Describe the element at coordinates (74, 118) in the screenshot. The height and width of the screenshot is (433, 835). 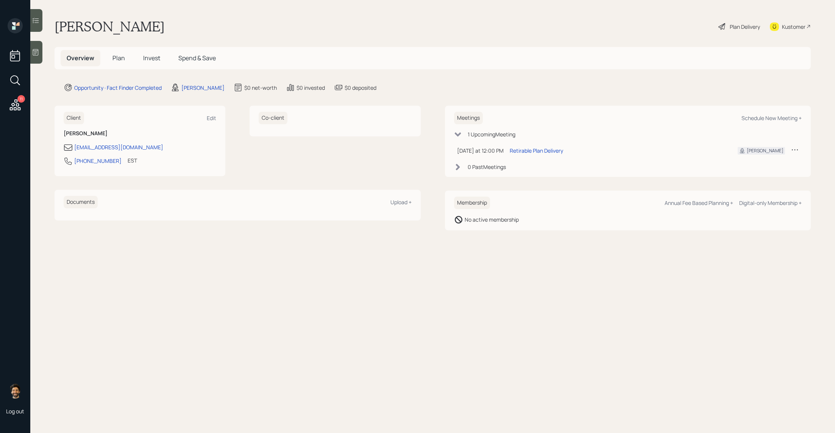
I see `h6: Client` at that location.